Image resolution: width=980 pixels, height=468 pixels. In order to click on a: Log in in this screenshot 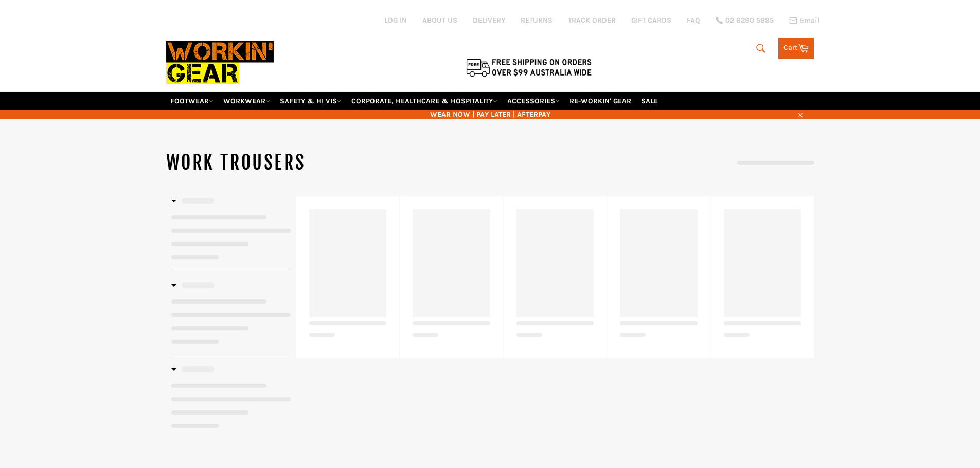, I will do `click(395, 20)`.